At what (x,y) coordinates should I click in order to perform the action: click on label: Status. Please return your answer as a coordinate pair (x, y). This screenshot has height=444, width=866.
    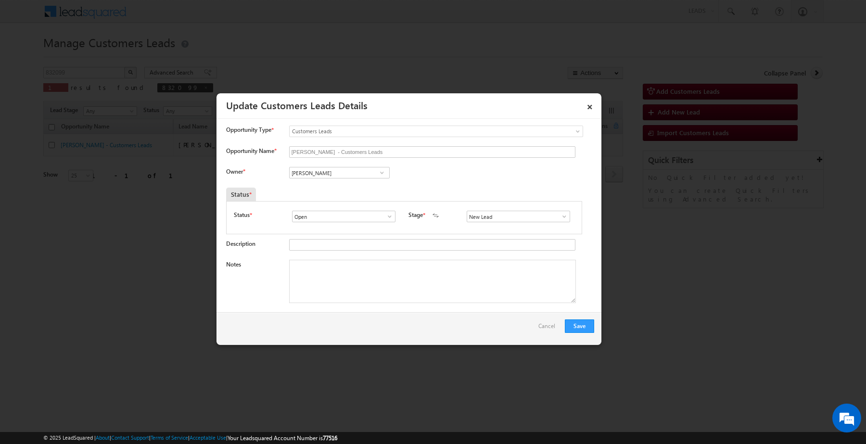
    Looking at the image, I should click on (241, 215).